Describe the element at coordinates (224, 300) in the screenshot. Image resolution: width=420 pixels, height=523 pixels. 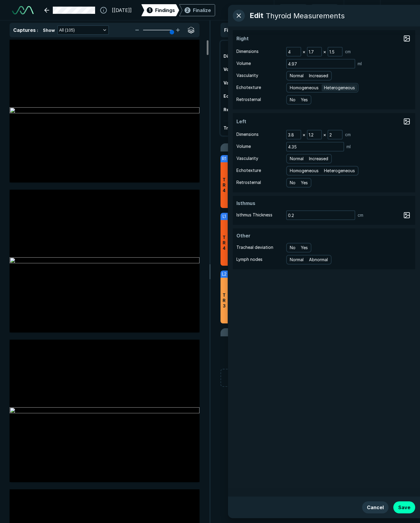
I see `span: T R 3` at that location.